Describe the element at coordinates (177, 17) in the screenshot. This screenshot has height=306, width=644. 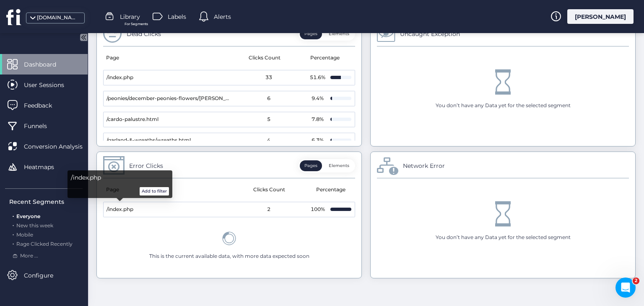
I see `span: Labels` at that location.